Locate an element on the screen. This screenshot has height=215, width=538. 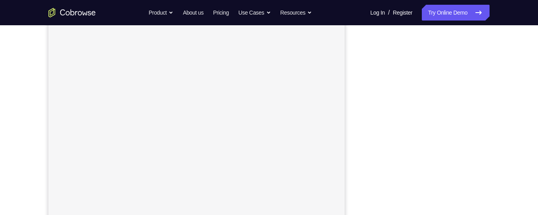
a: About us is located at coordinates (193, 13).